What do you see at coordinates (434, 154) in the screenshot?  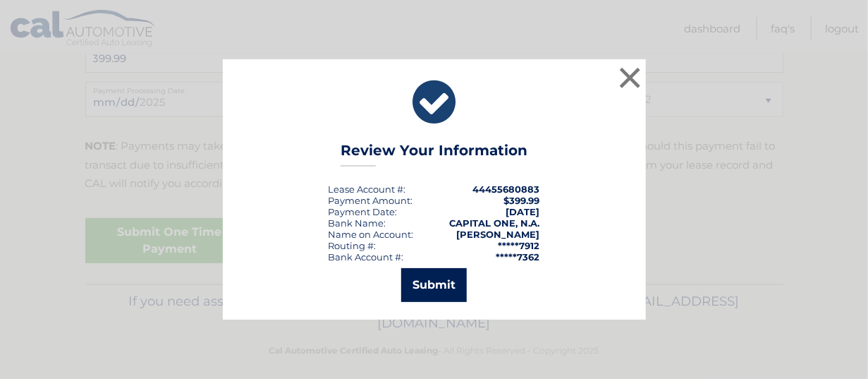 I see `h3: Review Your Information` at bounding box center [434, 154].